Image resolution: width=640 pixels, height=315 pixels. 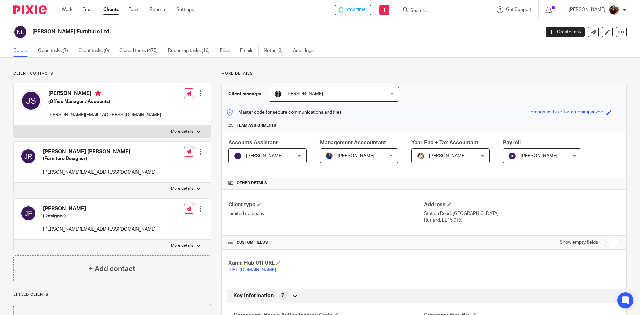 I want to click on a: Client tasks (0), so click(x=96, y=51).